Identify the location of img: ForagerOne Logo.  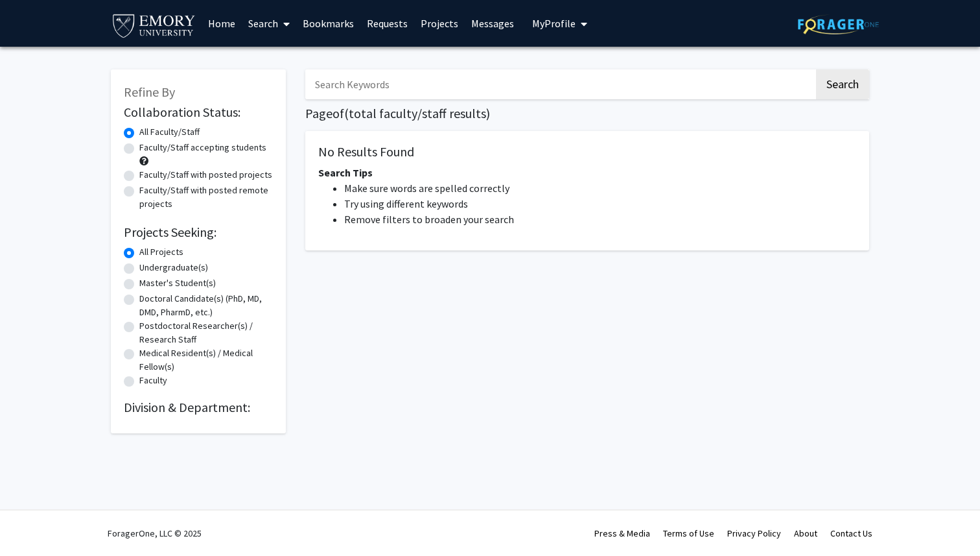
(839, 24).